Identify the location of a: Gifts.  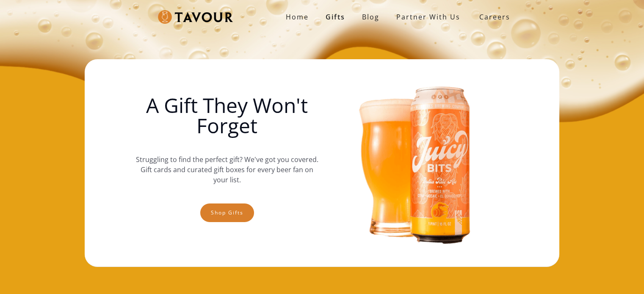
(335, 17).